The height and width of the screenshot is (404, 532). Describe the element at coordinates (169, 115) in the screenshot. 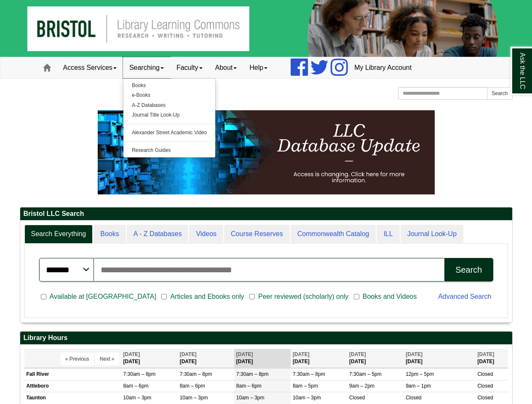

I see `a: Journal Title Look-Up` at that location.